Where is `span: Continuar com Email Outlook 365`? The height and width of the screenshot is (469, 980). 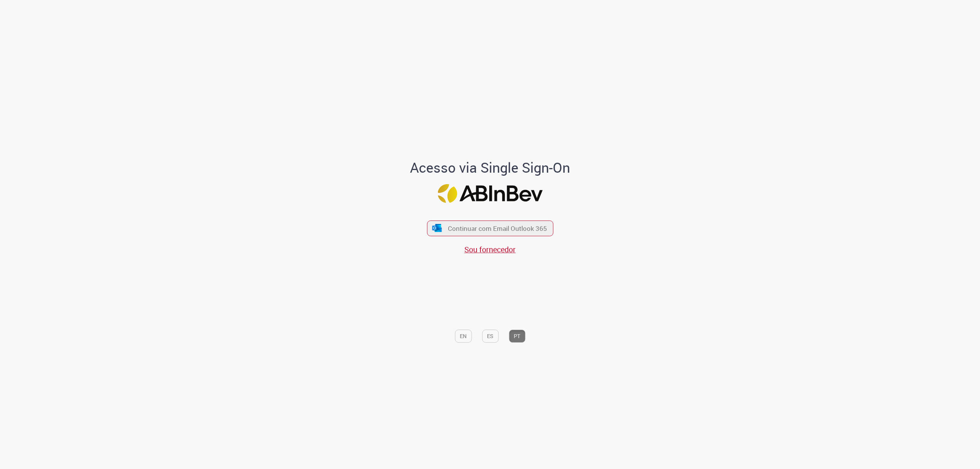
span: Continuar com Email Outlook 365 is located at coordinates (497, 228).